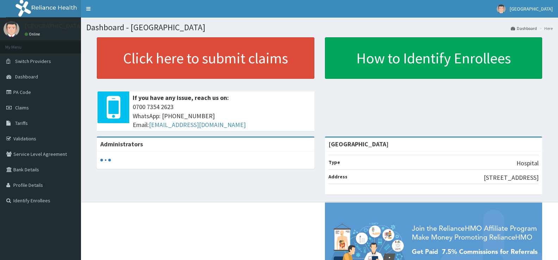  What do you see at coordinates (26, 77) in the screenshot?
I see `span: Dashboard` at bounding box center [26, 77].